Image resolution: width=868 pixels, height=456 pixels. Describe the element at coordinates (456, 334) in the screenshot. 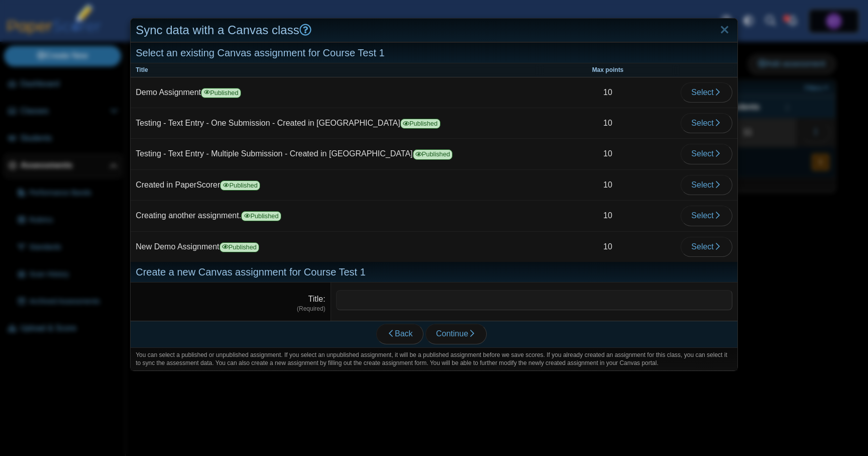

I see `button: Continue` at that location.